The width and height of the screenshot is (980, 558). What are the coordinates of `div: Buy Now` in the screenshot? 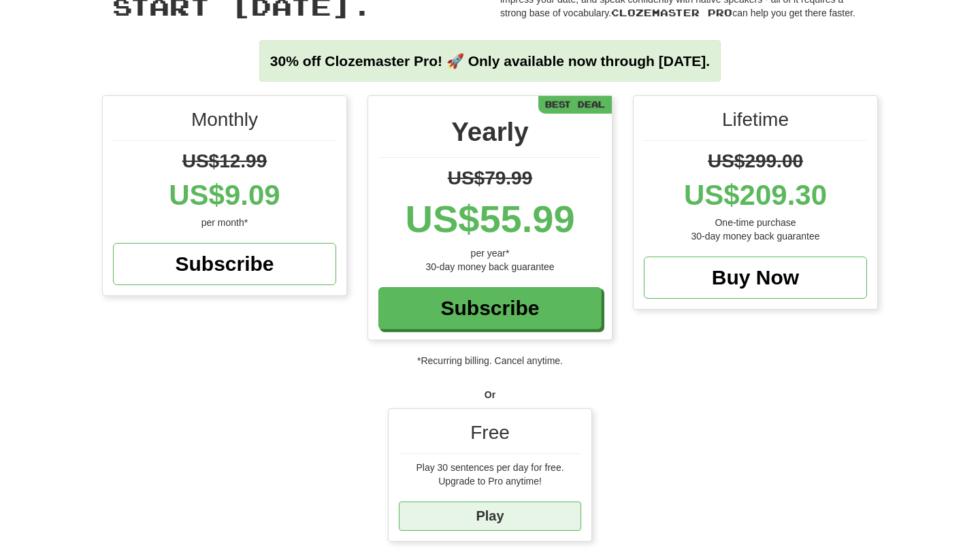 It's located at (755, 278).